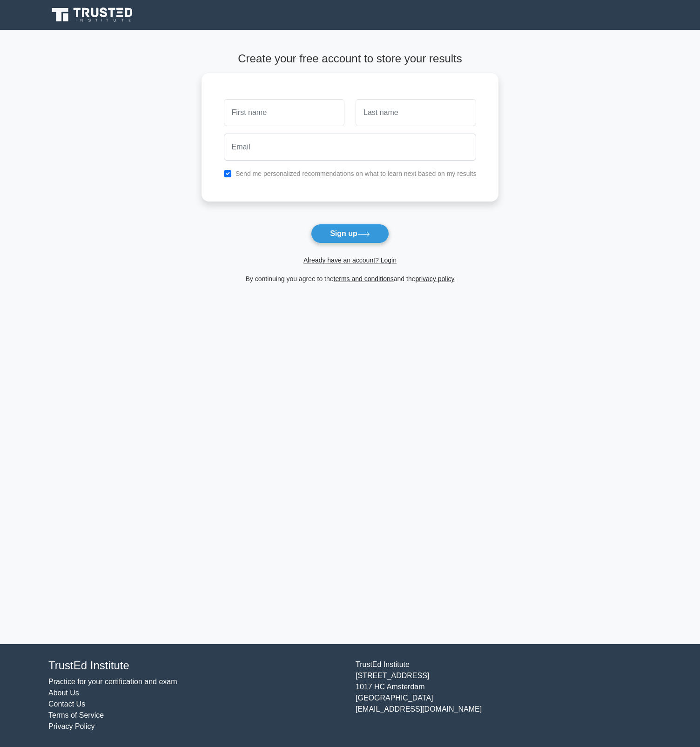  I want to click on label: Send me personalized recommendations on what to learn next based on my results, so click(356, 174).